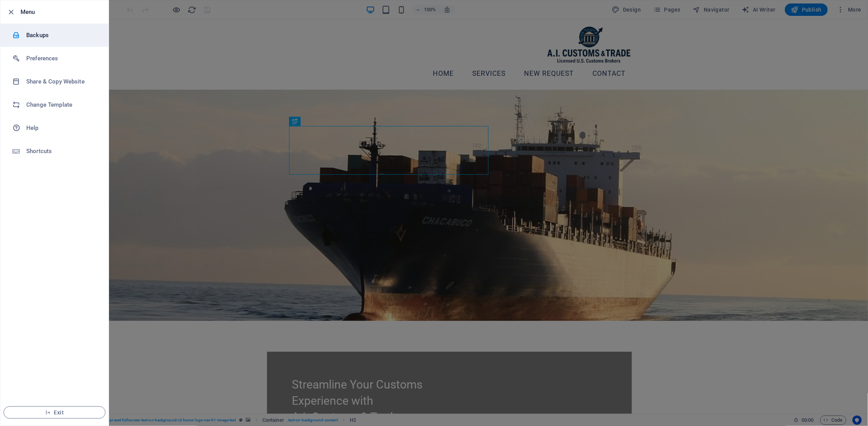 The height and width of the screenshot is (426, 868). What do you see at coordinates (62, 82) in the screenshot?
I see `h6: Share & Copy Website` at bounding box center [62, 82].